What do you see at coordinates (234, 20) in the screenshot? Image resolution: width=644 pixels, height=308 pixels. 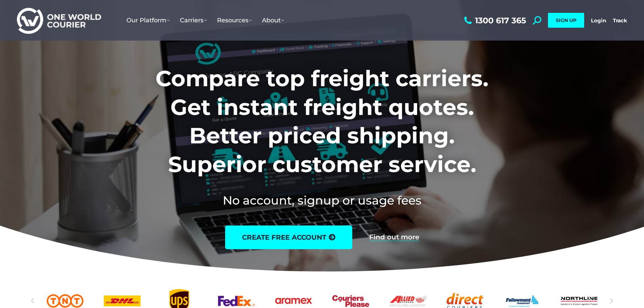 I see `a: Resources` at bounding box center [234, 20].